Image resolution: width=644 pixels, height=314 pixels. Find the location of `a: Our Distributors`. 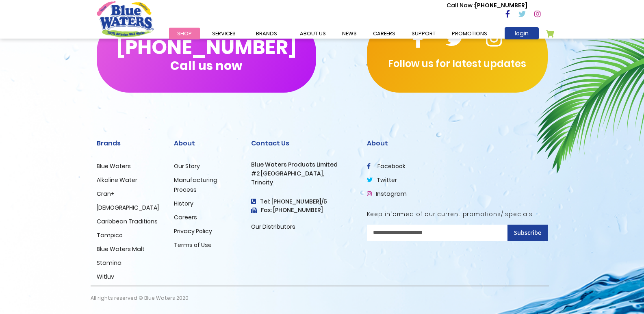

a: Our Distributors is located at coordinates (273, 227).